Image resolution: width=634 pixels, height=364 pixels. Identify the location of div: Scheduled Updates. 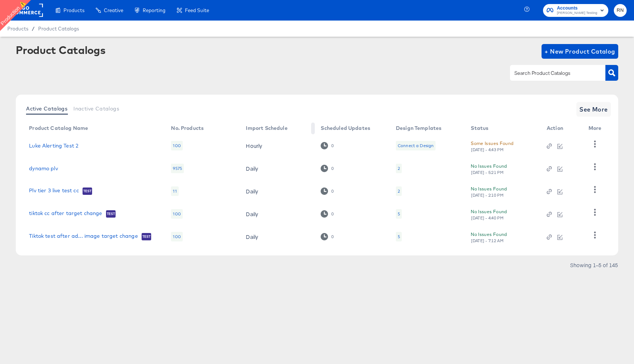
(345, 128).